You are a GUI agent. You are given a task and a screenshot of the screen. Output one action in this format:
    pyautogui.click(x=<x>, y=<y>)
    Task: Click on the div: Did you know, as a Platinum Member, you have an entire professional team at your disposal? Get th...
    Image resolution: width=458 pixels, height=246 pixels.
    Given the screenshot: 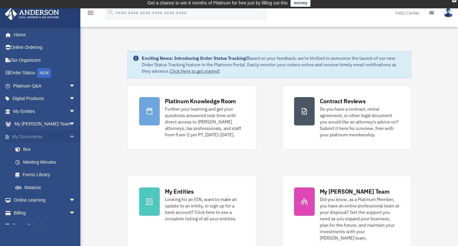 What is the action you would take?
    pyautogui.click(x=359, y=218)
    